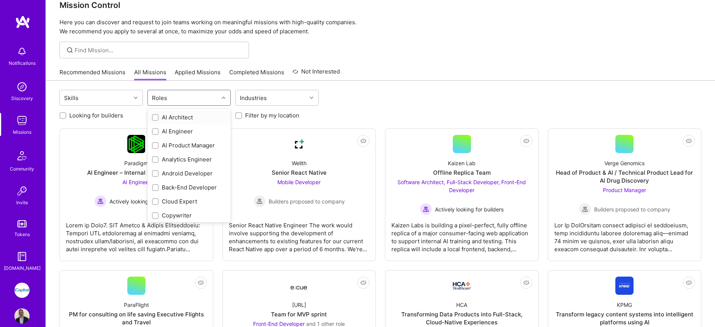 This screenshot has width=715, height=327. Describe the element at coordinates (22, 98) in the screenshot. I see `div: Discovery` at that location.